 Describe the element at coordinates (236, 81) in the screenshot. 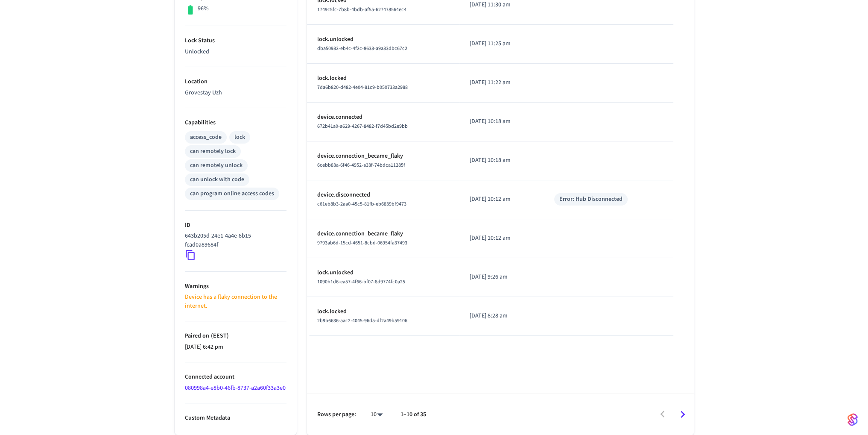

I see `p: Location` at that location.